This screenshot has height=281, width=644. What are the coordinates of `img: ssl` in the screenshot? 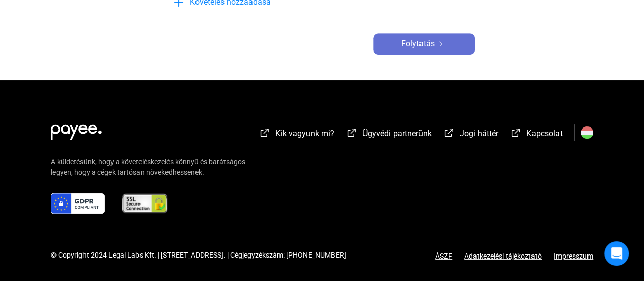 It's located at (144, 203).